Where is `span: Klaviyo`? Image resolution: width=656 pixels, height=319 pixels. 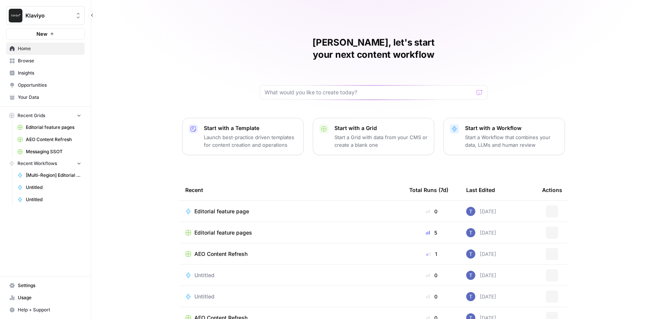 span: Klaviyo is located at coordinates (48, 16).